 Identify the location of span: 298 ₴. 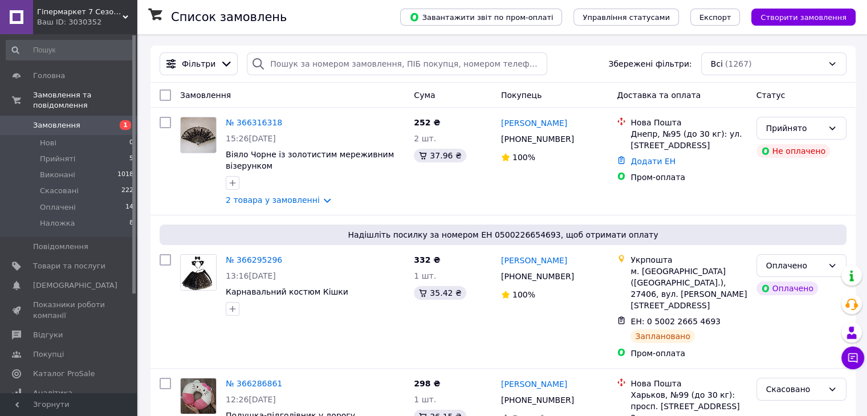
(427, 384).